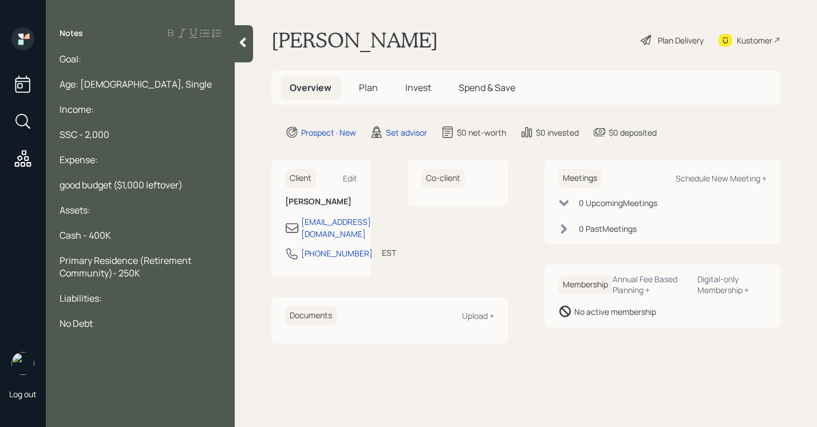 The width and height of the screenshot is (817, 427). Describe the element at coordinates (84, 135) in the screenshot. I see `span: SSC - 2,000` at that location.